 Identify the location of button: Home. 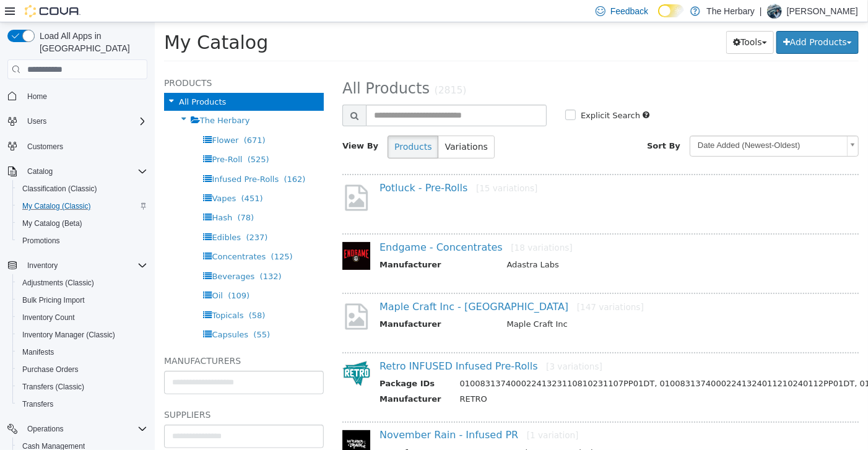
(78, 96).